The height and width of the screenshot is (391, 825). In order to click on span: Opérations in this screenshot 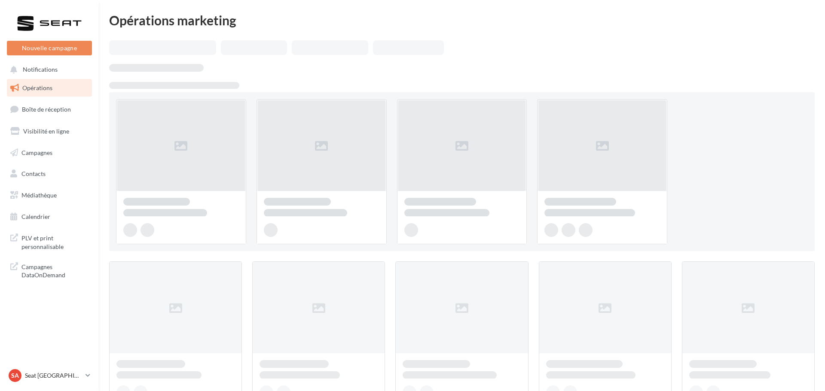, I will do `click(37, 88)`.